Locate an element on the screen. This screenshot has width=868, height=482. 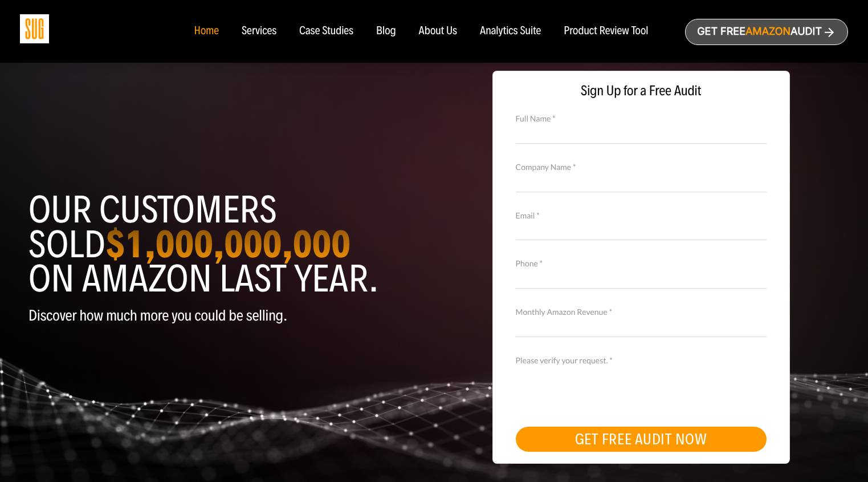
a: Product Review Tool is located at coordinates (606, 31).